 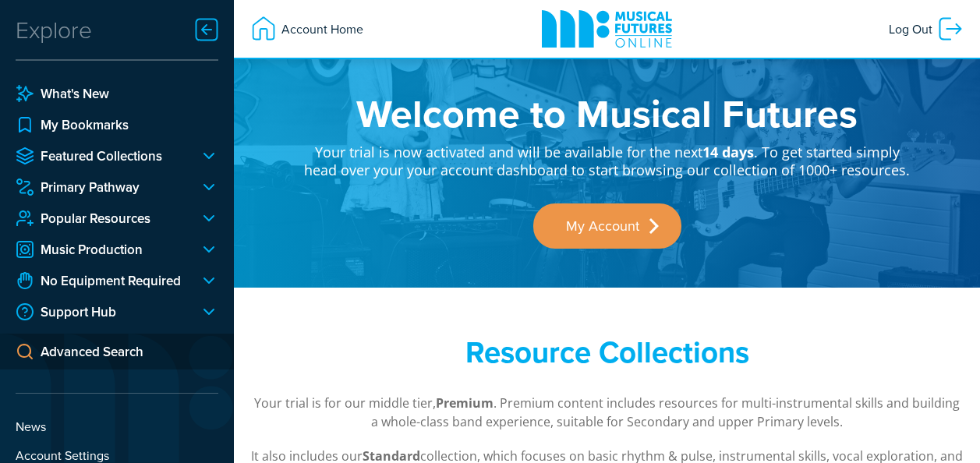 What do you see at coordinates (117, 124) in the screenshot?
I see `a: My Bookmarks` at bounding box center [117, 124].